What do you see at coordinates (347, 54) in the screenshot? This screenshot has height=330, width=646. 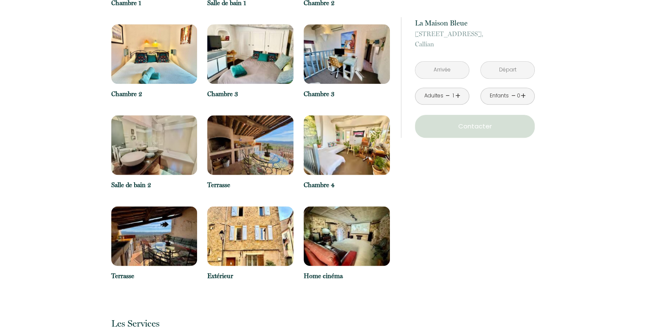 I see `img: 17455707084597.jpeg` at bounding box center [347, 54].